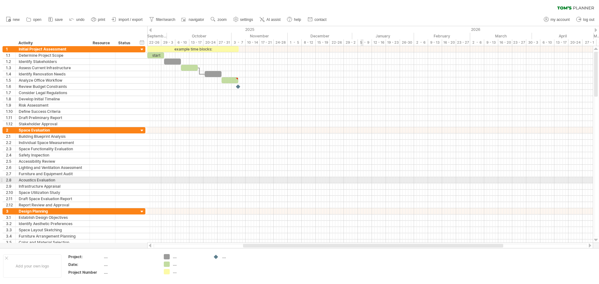 The image size is (599, 284). What do you see at coordinates (11, 217) in the screenshot?
I see `div: 3.1` at bounding box center [11, 217].